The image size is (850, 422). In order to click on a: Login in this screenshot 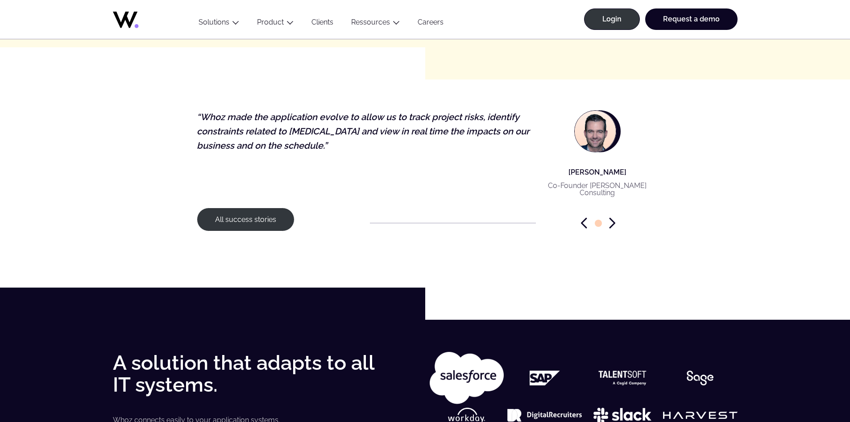, I will do `click(612, 19)`.